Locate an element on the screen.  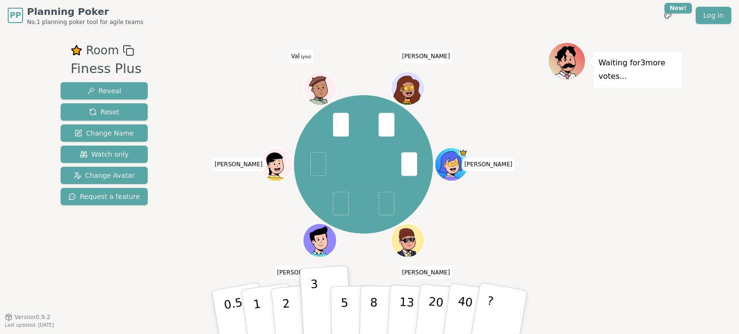
span: Reset is located at coordinates (104, 112).